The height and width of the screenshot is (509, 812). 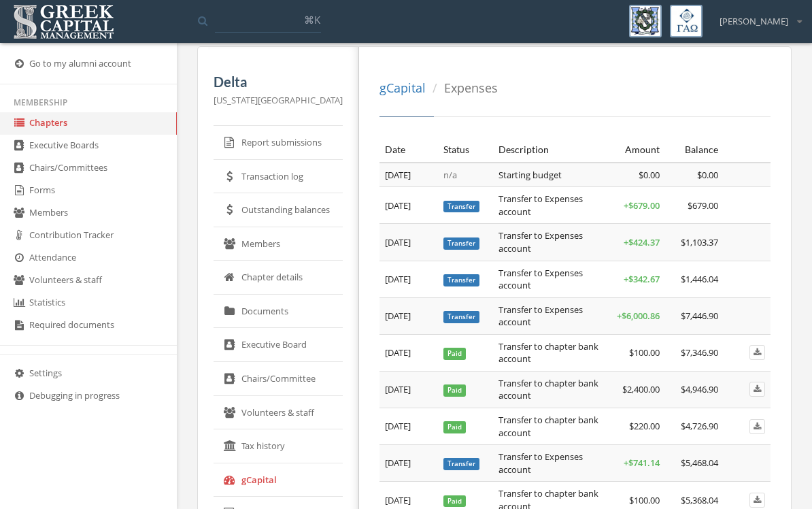 What do you see at coordinates (550, 175) in the screenshot?
I see `td: Starting budget` at bounding box center [550, 175].